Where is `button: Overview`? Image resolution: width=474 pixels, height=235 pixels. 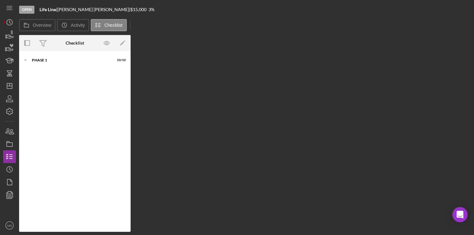
button: Overview is located at coordinates (37, 25).